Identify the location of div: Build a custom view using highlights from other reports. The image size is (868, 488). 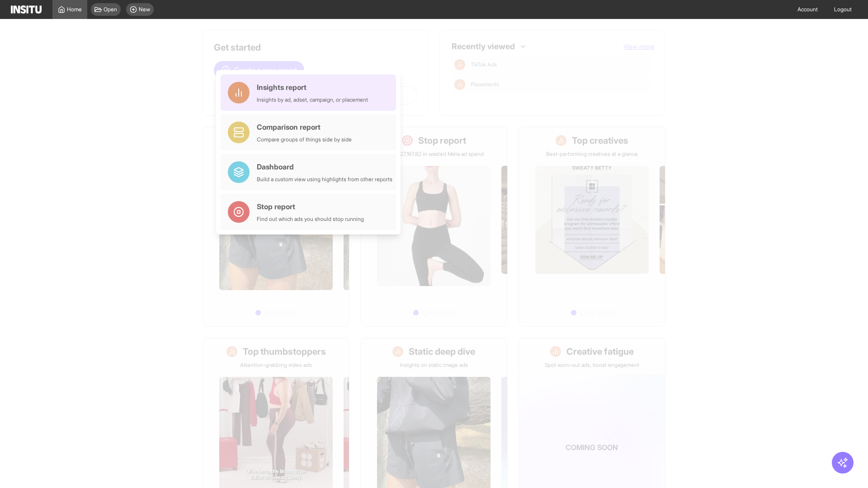
(325, 179).